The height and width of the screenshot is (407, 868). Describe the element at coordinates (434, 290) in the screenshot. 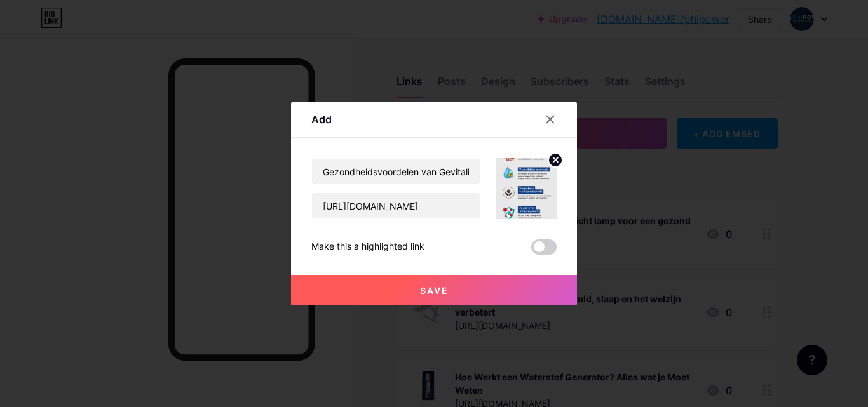

I see `span: Save` at that location.